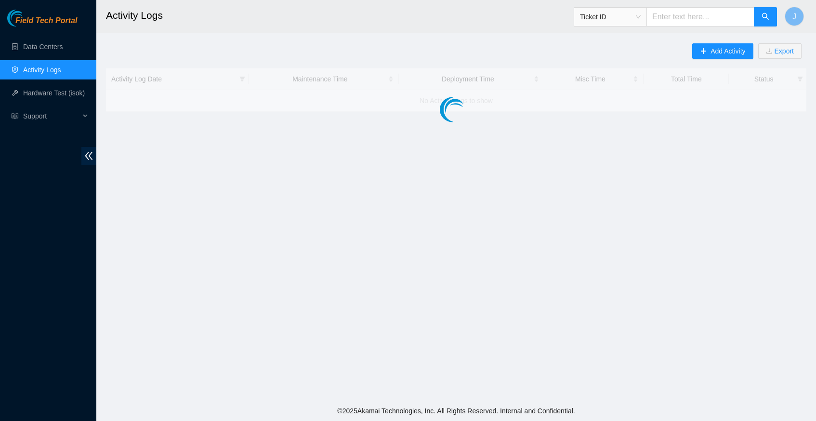  I want to click on a: Data Centers, so click(43, 47).